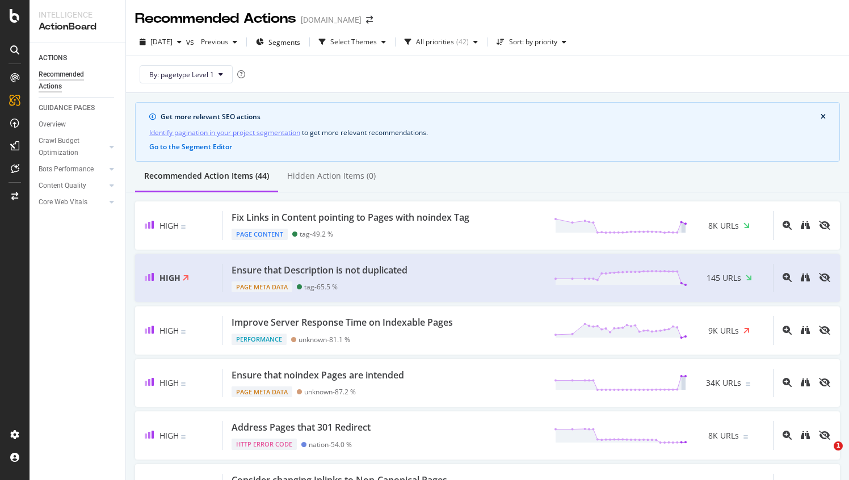 The image size is (849, 480). I want to click on div: HTTP Error Code, so click(264, 445).